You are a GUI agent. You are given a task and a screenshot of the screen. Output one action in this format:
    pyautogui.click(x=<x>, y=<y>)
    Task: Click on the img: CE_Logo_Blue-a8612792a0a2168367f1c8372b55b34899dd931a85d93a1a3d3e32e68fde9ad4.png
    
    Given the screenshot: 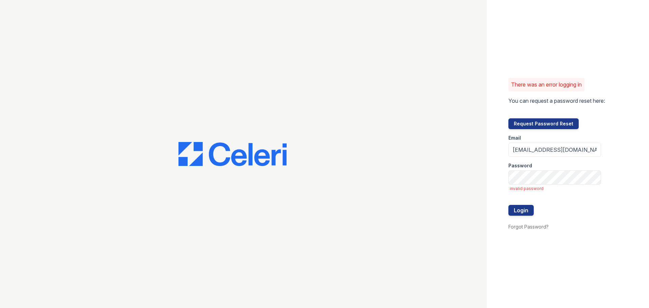 What is the action you would take?
    pyautogui.click(x=232, y=154)
    